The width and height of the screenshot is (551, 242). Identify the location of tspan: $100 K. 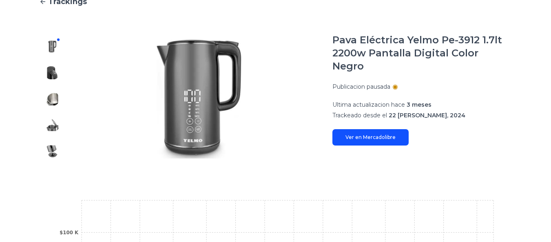
(69, 232).